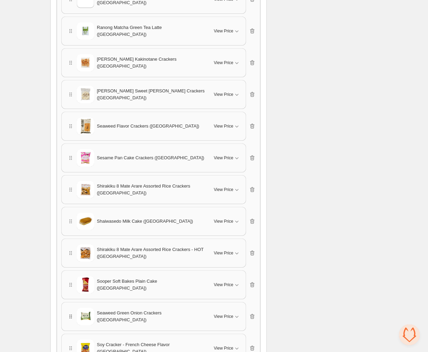 The width and height of the screenshot is (428, 352). I want to click on a: Open chat, so click(409, 334).